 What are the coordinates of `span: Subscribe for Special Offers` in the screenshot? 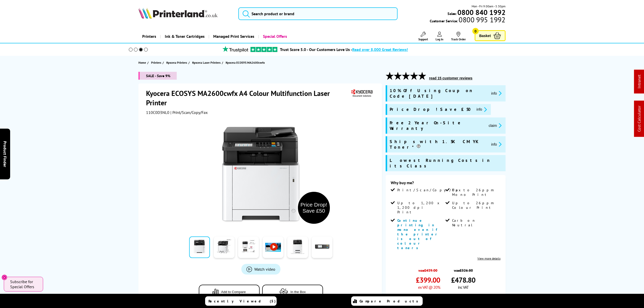 It's located at (24, 284).